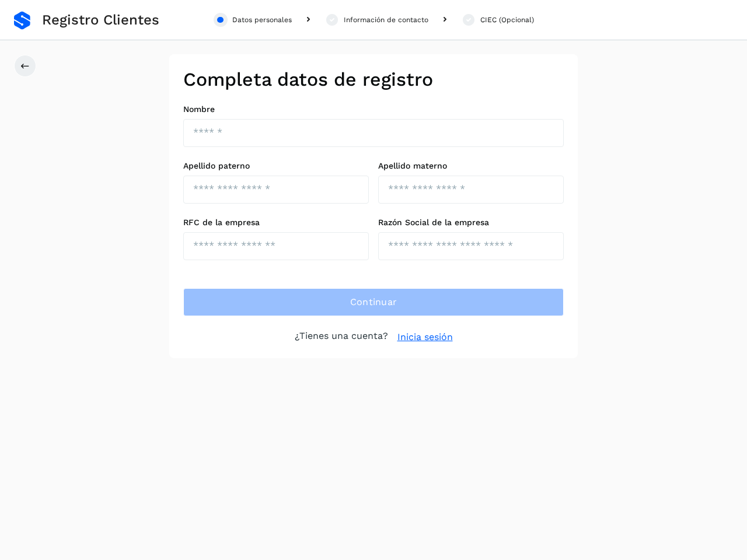 The width and height of the screenshot is (747, 560). I want to click on div: Datos personales, so click(262, 20).